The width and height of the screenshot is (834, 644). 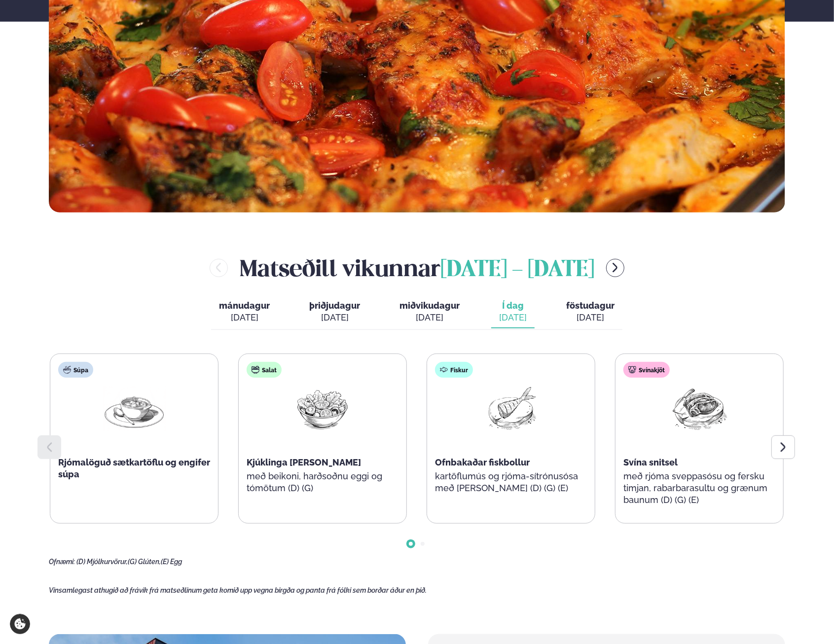 I want to click on div: Súpa, so click(x=76, y=370).